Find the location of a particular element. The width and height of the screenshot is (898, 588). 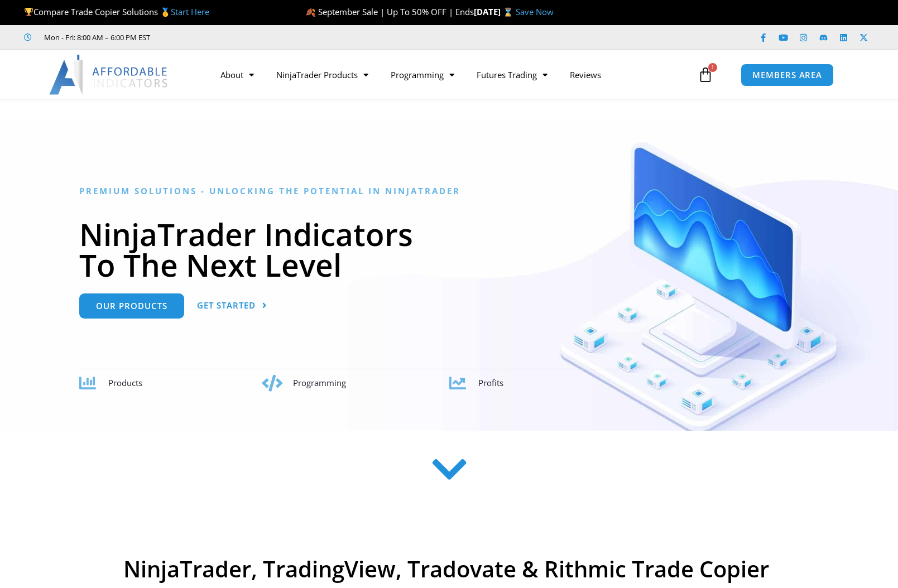

h2: NinjaTrader, TradingView, Tradovate & Rithmic Trade Copier is located at coordinates (446, 570).